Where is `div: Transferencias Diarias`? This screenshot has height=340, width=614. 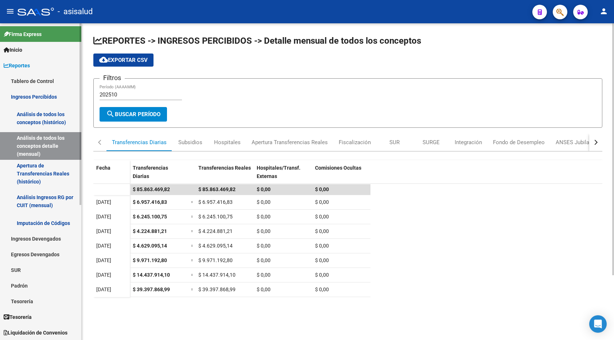
div: Transferencias Diarias is located at coordinates (139, 143).